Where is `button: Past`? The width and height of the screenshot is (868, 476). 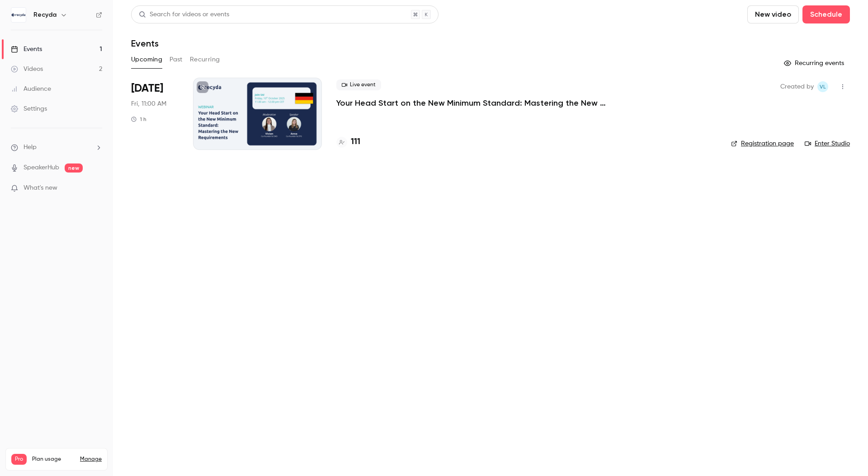
button: Past is located at coordinates (176, 60).